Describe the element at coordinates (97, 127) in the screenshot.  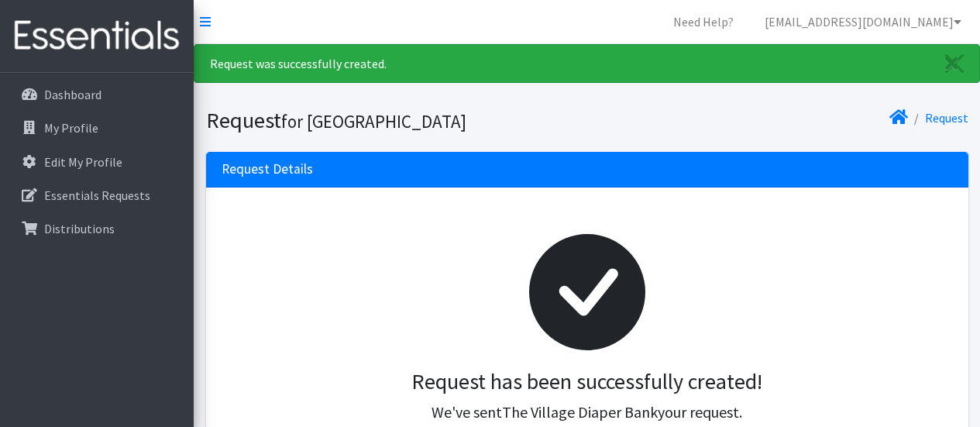
I see `a: My Profile` at that location.